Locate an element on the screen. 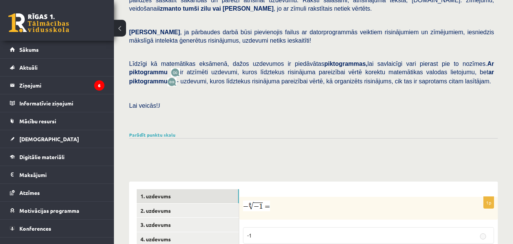  a: Rīgas 1. Tālmācības vidusskola is located at coordinates (39, 23).